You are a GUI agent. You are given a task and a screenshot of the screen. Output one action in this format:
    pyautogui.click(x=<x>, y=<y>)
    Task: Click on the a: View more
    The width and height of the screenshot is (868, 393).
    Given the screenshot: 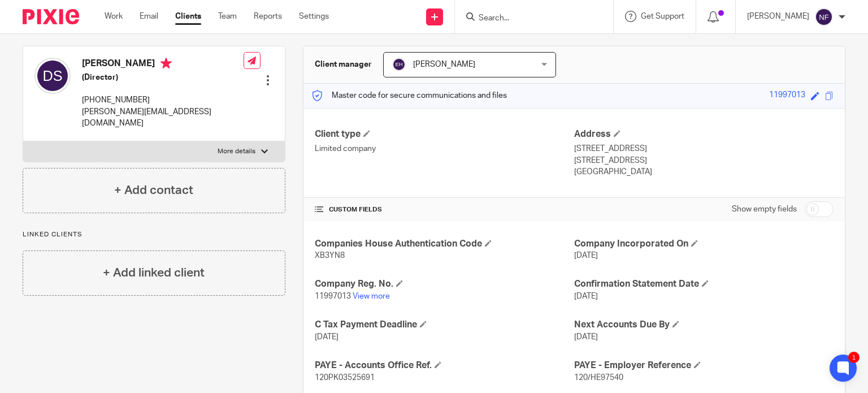 What is the action you would take?
    pyautogui.click(x=371, y=296)
    